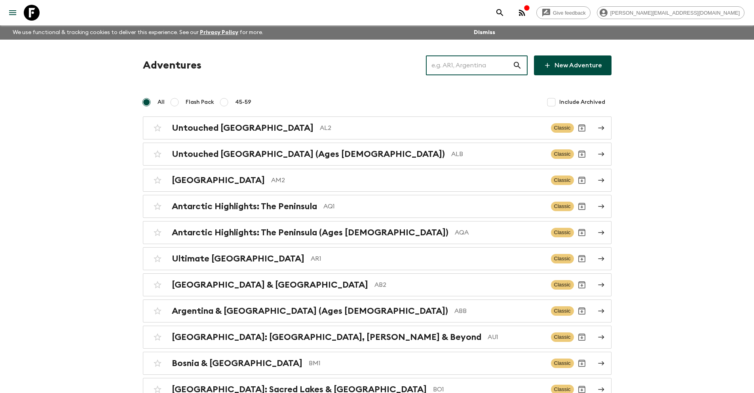 Image resolution: width=754 pixels, height=393 pixels. I want to click on h1: Adventures, so click(172, 65).